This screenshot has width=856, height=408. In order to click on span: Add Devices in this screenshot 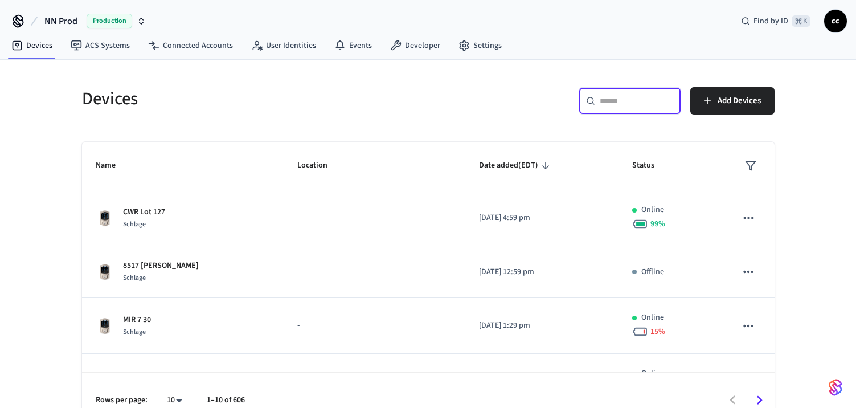, I will do `click(739, 101)`.